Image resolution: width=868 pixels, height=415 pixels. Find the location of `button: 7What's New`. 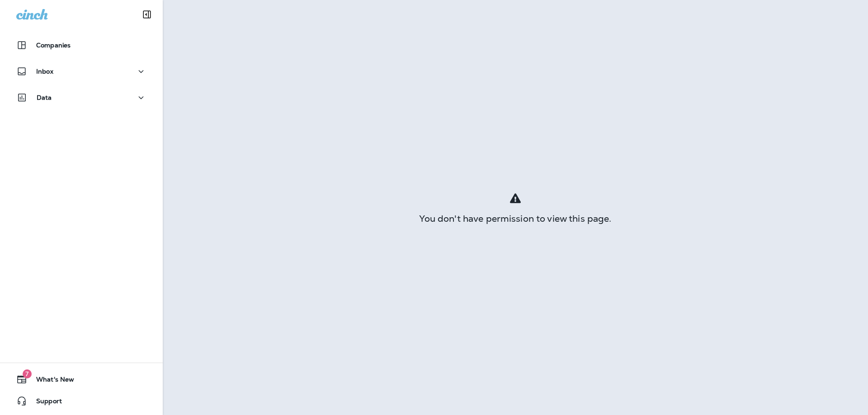

button: 7What's New is located at coordinates (81, 379).